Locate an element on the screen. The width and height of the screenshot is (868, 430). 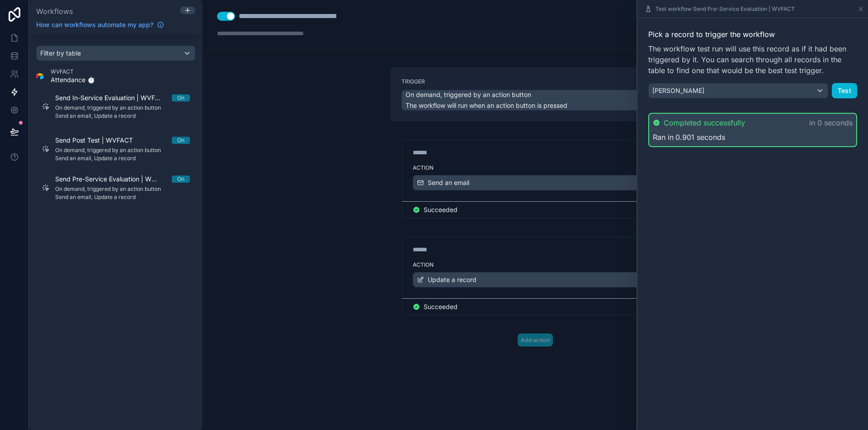
button: Update a record is located at coordinates (535, 280).